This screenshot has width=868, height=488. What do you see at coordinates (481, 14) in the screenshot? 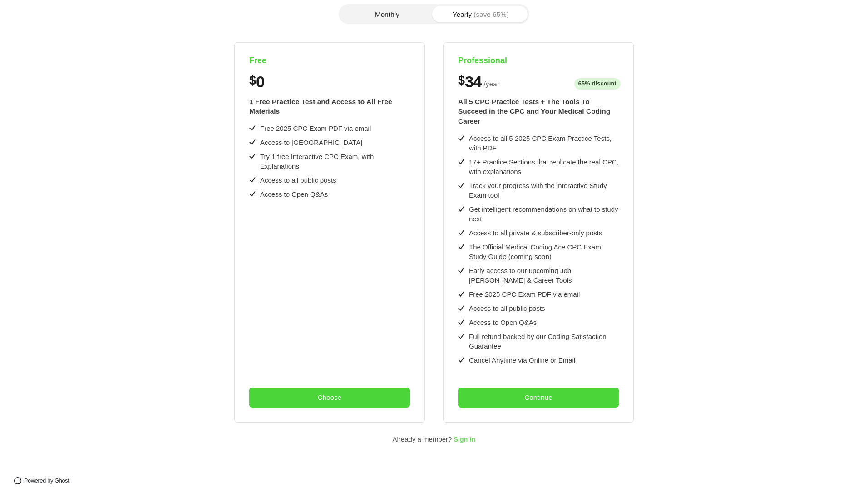
I see `button: Yearly(save 65%)` at bounding box center [481, 14].